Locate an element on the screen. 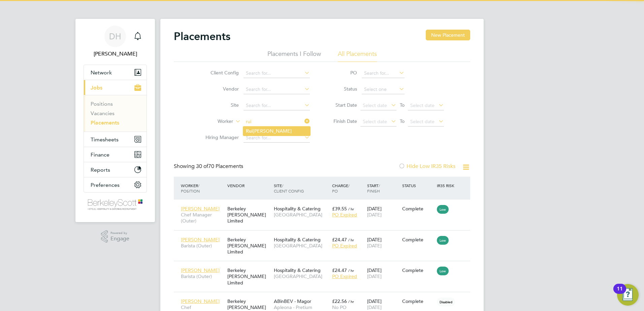 The width and height of the screenshot is (644, 311). label: Hide Low IR35 Risks is located at coordinates (427, 166).